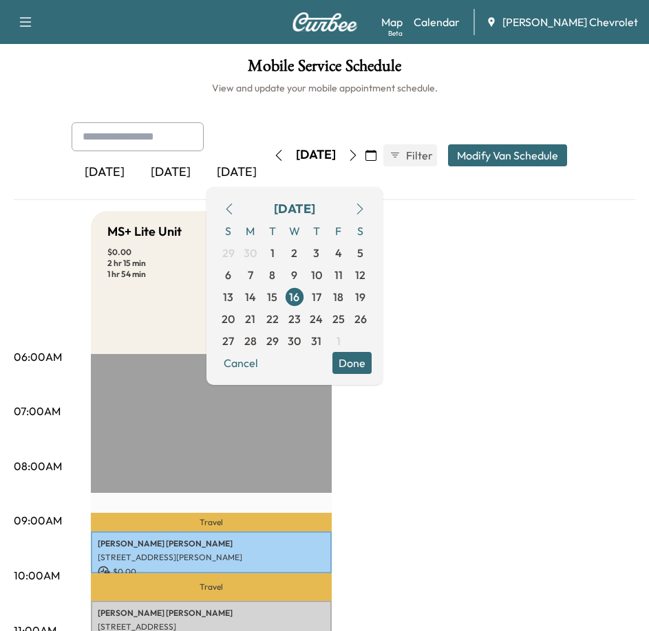 This screenshot has height=631, width=649. What do you see at coordinates (316, 319) in the screenshot?
I see `span: 24` at bounding box center [316, 319].